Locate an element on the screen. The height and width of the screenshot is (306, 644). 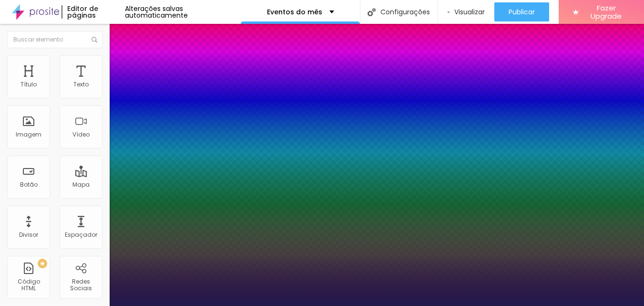
div: Alterações salvas automaticamente is located at coordinates (183, 12).